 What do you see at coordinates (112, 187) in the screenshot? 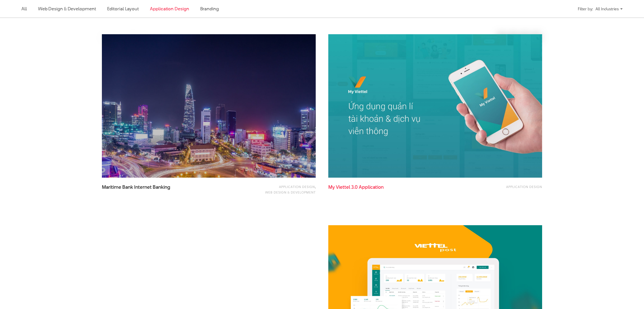
I see `span: Maritime` at bounding box center [112, 187].